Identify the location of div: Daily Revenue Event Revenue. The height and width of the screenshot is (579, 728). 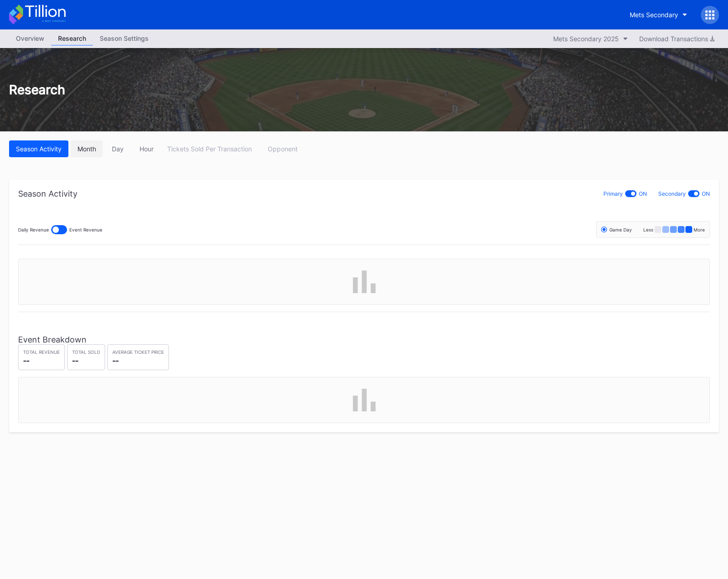
(60, 230).